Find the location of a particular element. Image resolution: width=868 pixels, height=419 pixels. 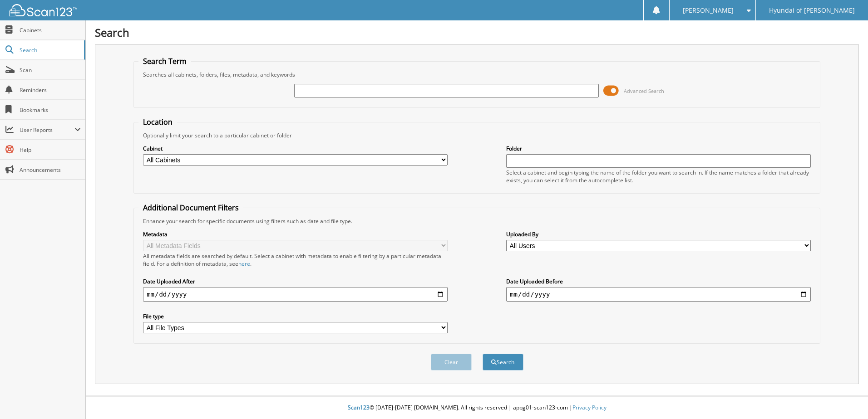

span: Advanced Search is located at coordinates (643, 91).